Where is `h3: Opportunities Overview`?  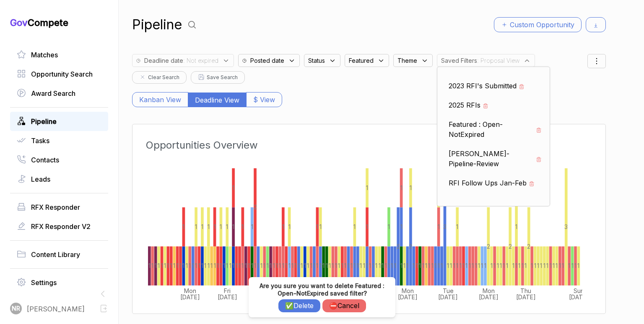 h3: Opportunities Overview is located at coordinates (367, 145).